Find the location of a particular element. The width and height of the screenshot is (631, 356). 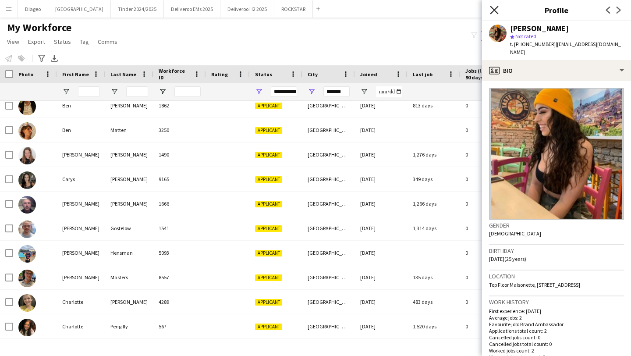

div: 349 days is located at coordinates (434, 179).